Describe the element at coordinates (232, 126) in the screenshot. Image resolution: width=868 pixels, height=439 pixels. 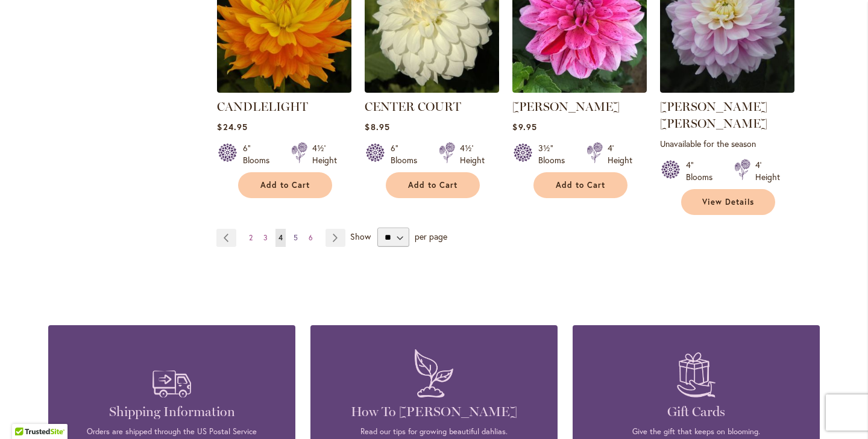
I see `span: $24.95` at that location.